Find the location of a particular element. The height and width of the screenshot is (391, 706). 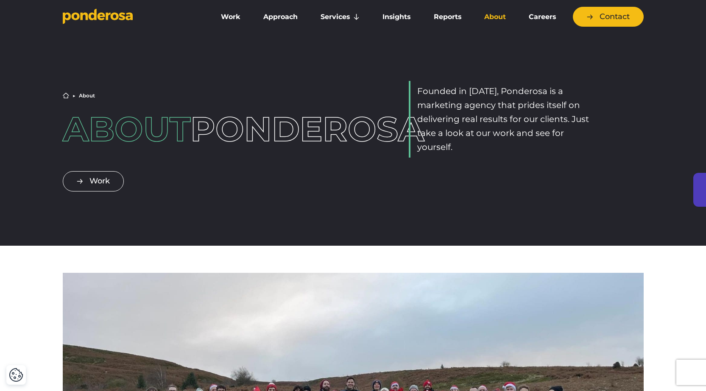

a: Reports is located at coordinates (447, 17).